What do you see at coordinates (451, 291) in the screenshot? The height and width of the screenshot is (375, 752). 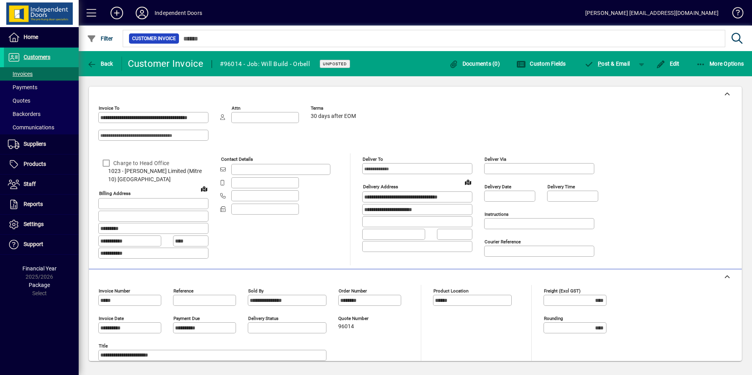 I see `mat-label: Product location` at bounding box center [451, 291].